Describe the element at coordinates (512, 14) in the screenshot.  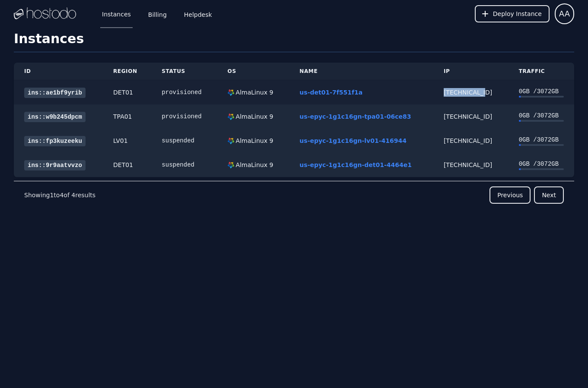
I see `button: Deploy Instance` at that location.